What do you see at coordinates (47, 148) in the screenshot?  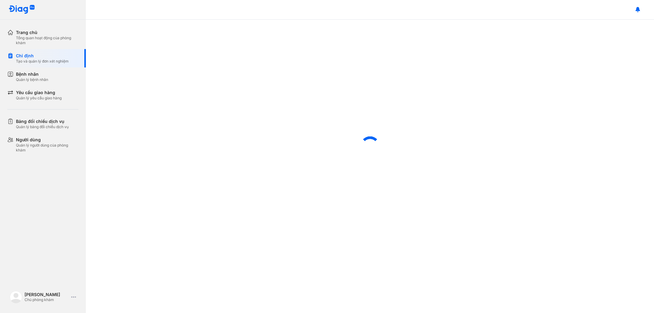 I see `div: Quản lý người dùng của phòng khám` at bounding box center [47, 148].